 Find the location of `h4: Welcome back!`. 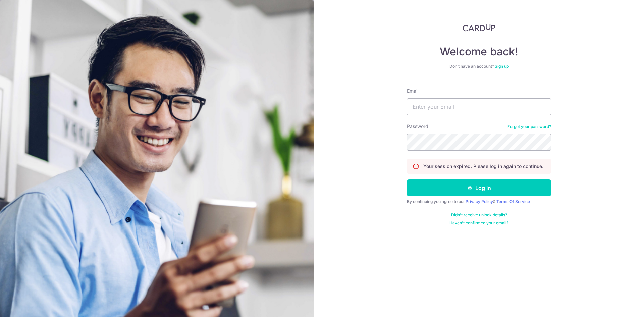

h4: Welcome back! is located at coordinates (479, 52).